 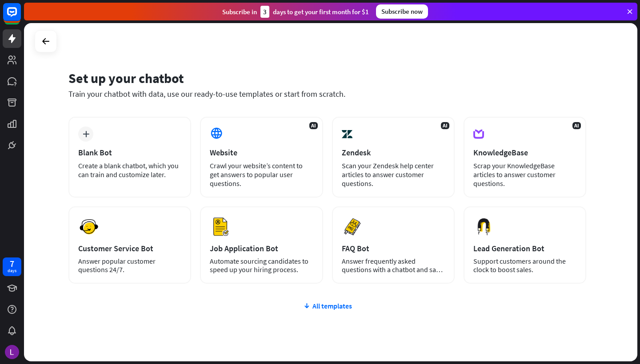 What do you see at coordinates (525, 266) in the screenshot?
I see `div: Support customers around the clock to boost sales.` at bounding box center [525, 266].